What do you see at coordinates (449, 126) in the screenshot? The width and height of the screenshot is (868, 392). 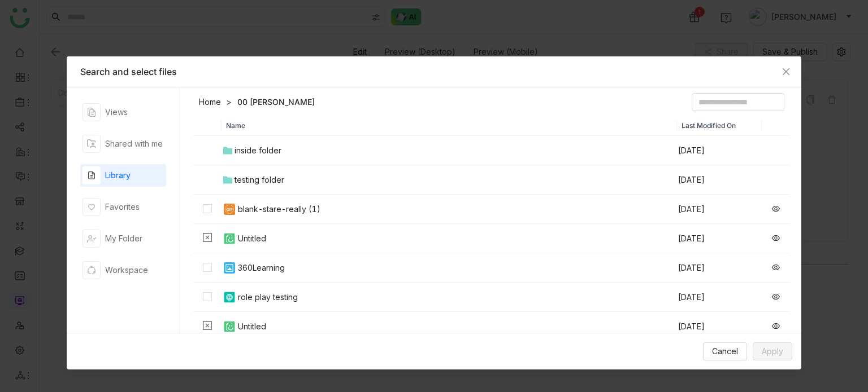 I see `th: Name` at bounding box center [449, 126].